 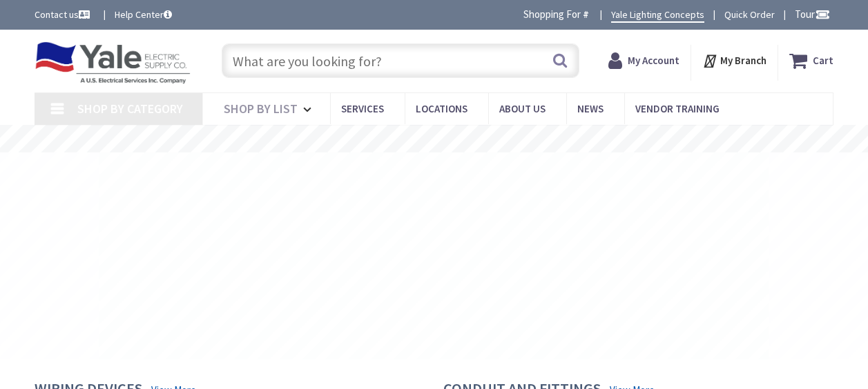 I want to click on a: Help Center, so click(x=143, y=14).